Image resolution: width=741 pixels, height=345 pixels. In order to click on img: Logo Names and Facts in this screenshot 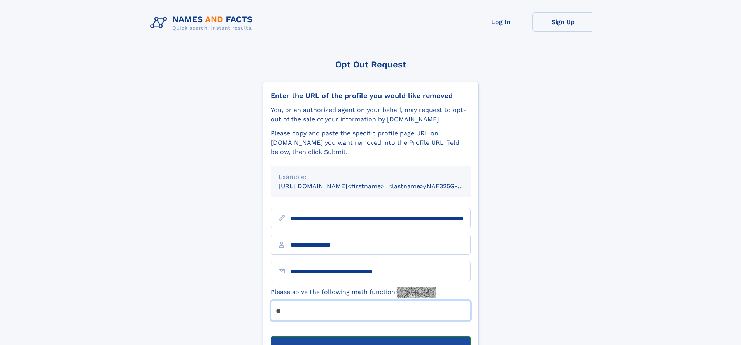, I will do `click(203, 23)`.